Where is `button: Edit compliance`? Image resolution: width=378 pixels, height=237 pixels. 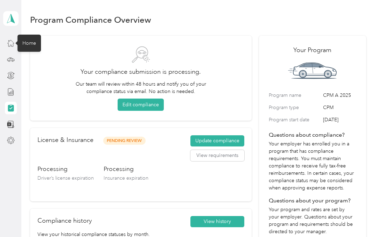
button: Edit compliance is located at coordinates (141, 105).